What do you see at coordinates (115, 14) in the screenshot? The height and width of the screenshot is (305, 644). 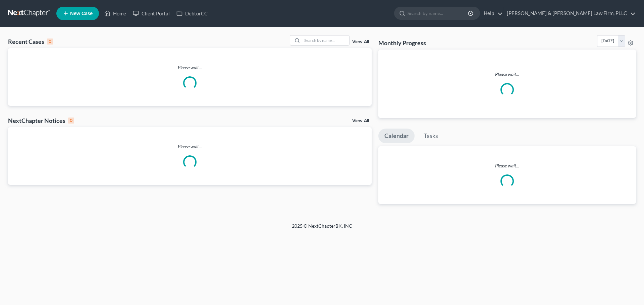 I see `a: Home` at bounding box center [115, 14].